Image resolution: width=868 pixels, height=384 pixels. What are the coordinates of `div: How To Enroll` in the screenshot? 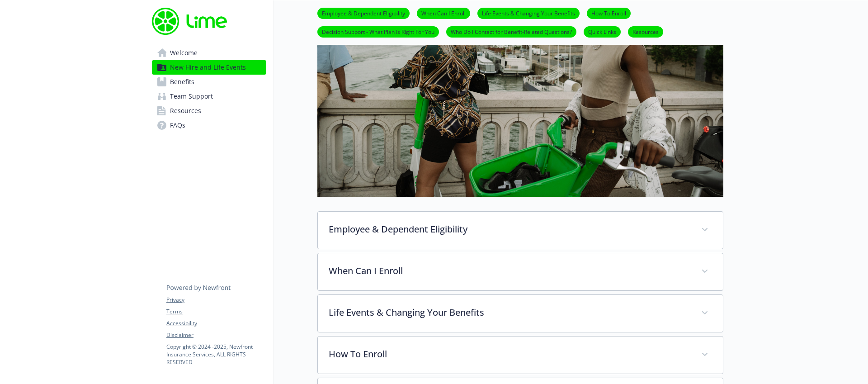 It's located at (520, 355).